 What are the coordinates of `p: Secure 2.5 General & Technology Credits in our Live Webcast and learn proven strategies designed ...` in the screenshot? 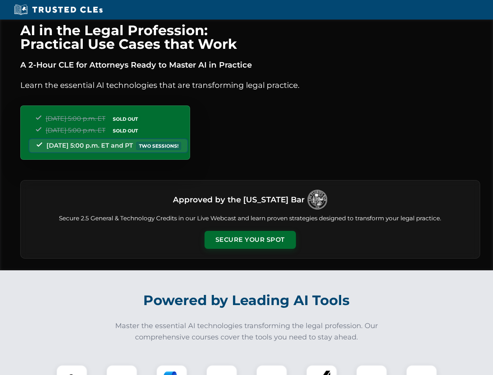 It's located at (250, 218).